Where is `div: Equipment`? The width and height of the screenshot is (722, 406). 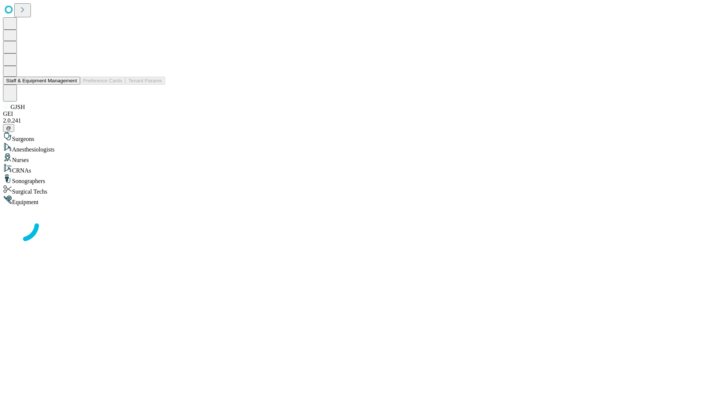
div: Equipment is located at coordinates (361, 200).